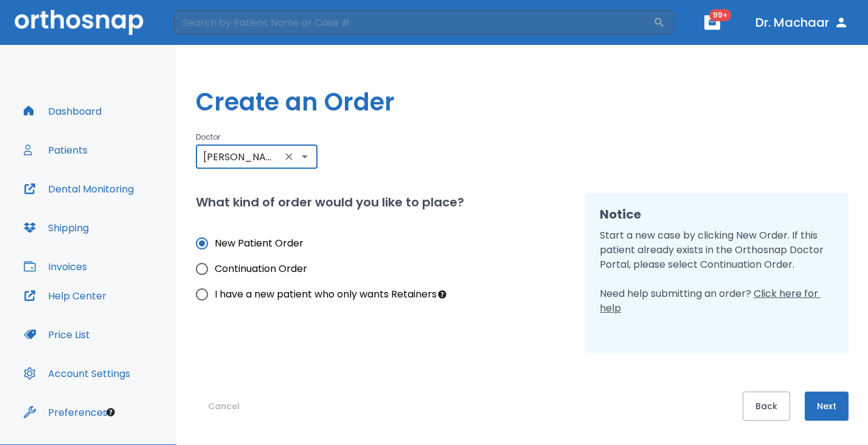 The height and width of the screenshot is (445, 868). I want to click on input: Search by Patient Name or Case #, so click(414, 23).